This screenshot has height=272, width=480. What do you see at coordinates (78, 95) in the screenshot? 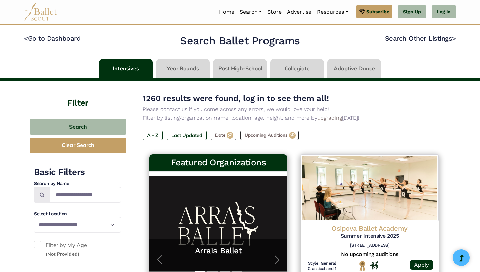
I see `h4: Filter` at bounding box center [78, 95].